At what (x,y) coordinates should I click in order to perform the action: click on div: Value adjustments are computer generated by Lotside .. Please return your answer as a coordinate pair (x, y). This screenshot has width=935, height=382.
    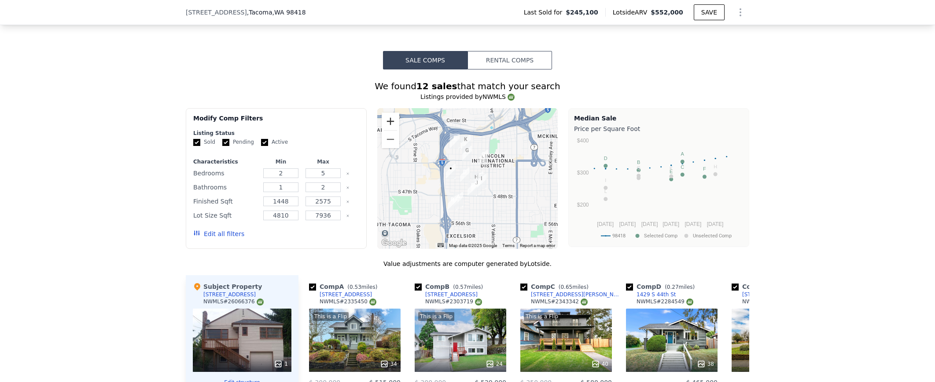
    Looking at the image, I should click on (467, 264).